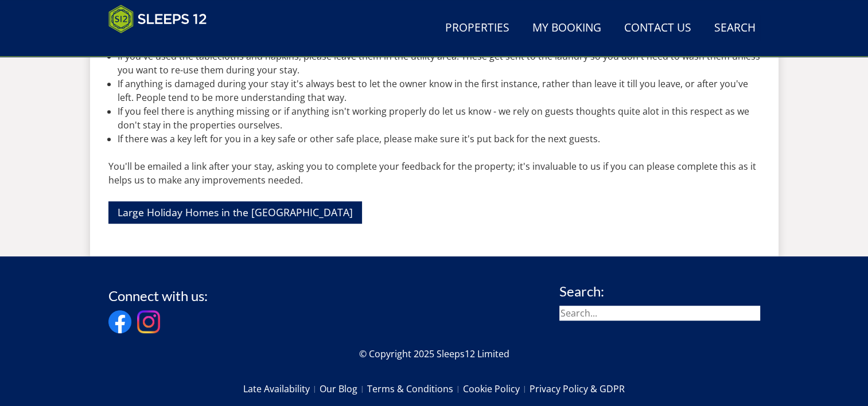 The height and width of the screenshot is (406, 868). Describe the element at coordinates (657, 28) in the screenshot. I see `a: Contact Us` at that location.